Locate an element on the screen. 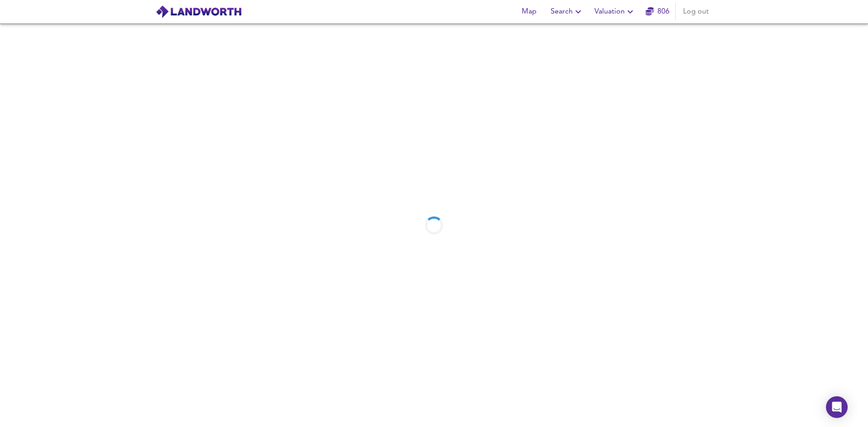 The image size is (868, 427). button: Log out is located at coordinates (696, 12).